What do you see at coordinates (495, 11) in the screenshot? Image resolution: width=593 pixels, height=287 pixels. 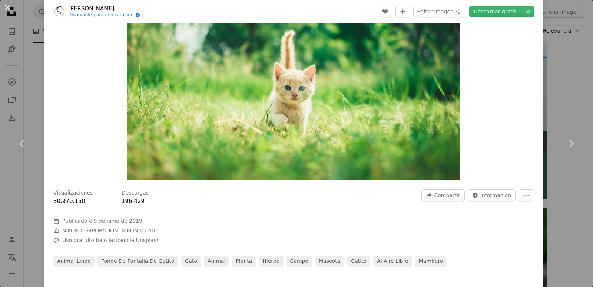 I see `a: Descargar gratis` at bounding box center [495, 11].